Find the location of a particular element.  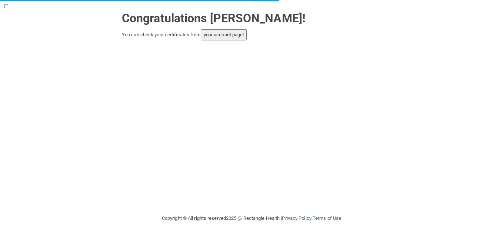

button: your account page! is located at coordinates (224, 35).